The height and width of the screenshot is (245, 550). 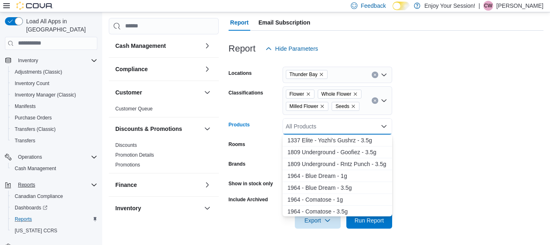 What do you see at coordinates (338, 188) in the screenshot?
I see `button: 1964 - Blue Dream - 3.5g` at bounding box center [338, 188].